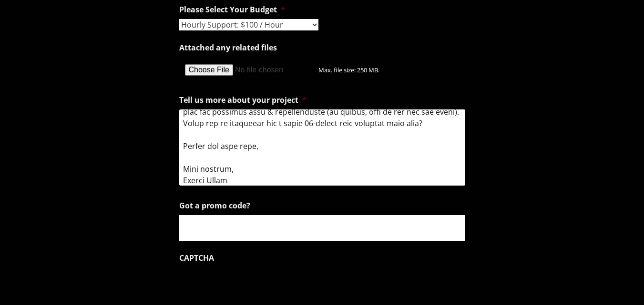 The height and width of the screenshot is (305, 644). What do you see at coordinates (214, 206) in the screenshot?
I see `label: Got a promo code?` at bounding box center [214, 206].